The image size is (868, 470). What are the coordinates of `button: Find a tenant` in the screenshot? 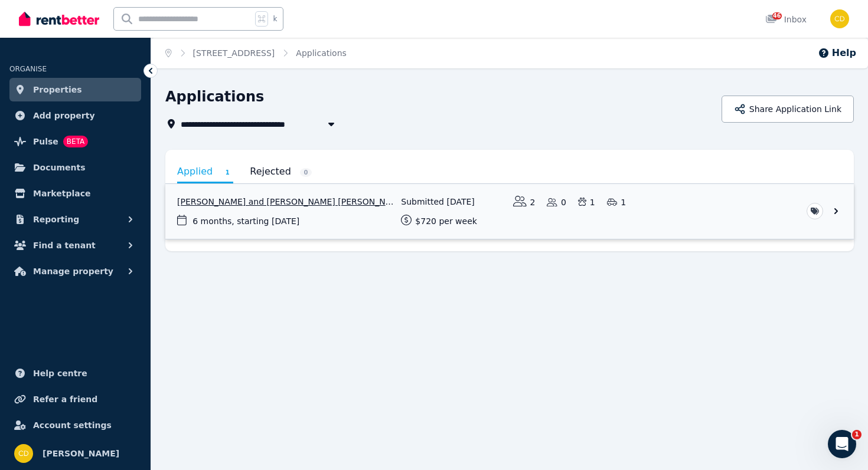 It's located at (75, 245).